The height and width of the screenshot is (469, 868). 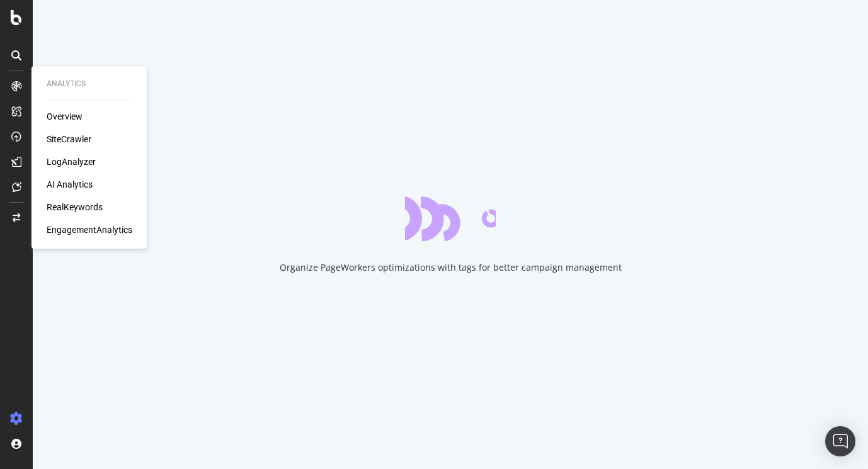 I want to click on div: LogAnalyzer, so click(x=71, y=162).